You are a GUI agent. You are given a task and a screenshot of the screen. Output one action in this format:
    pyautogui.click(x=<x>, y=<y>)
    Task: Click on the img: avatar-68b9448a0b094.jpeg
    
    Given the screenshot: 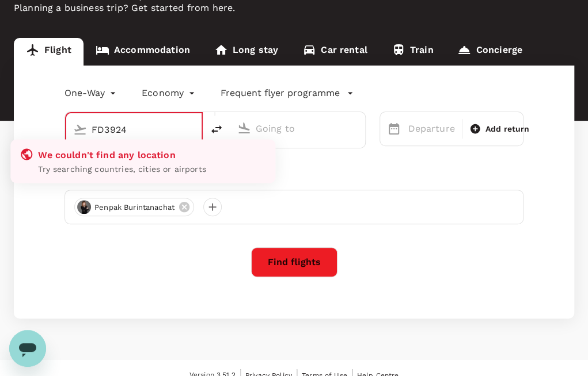 What is the action you would take?
    pyautogui.click(x=84, y=207)
    